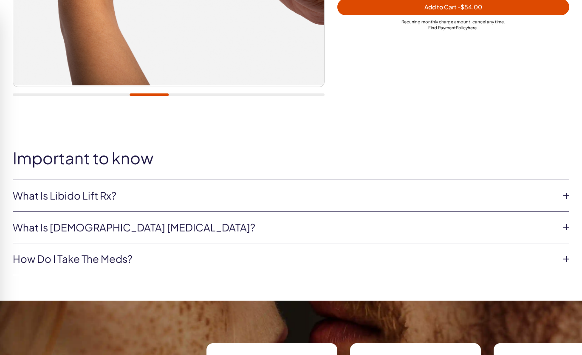 The width and height of the screenshot is (582, 355). I want to click on a: How do I take the meds?, so click(284, 259).